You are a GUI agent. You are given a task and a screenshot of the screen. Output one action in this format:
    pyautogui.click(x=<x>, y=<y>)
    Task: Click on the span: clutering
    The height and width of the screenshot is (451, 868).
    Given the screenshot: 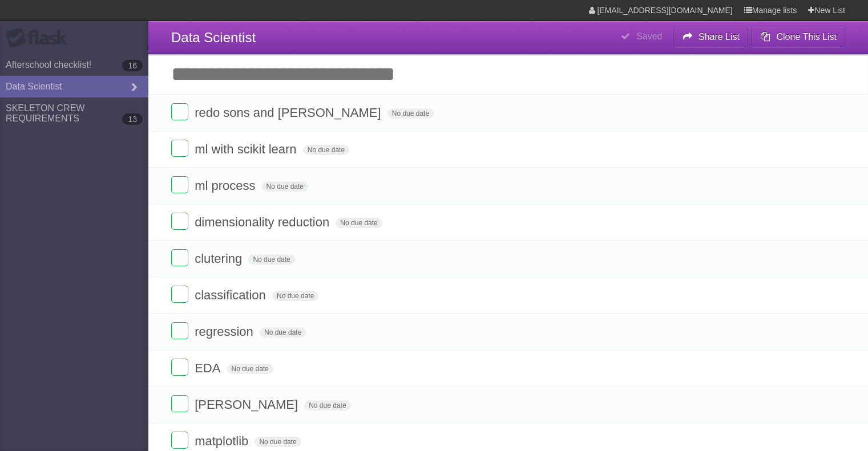 What is the action you would take?
    pyautogui.click(x=220, y=258)
    